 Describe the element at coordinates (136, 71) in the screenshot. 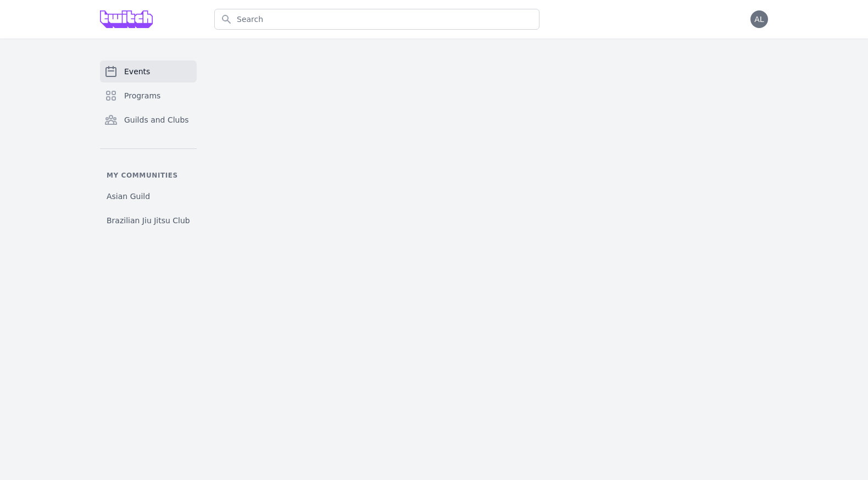

I see `span: Events` at that location.